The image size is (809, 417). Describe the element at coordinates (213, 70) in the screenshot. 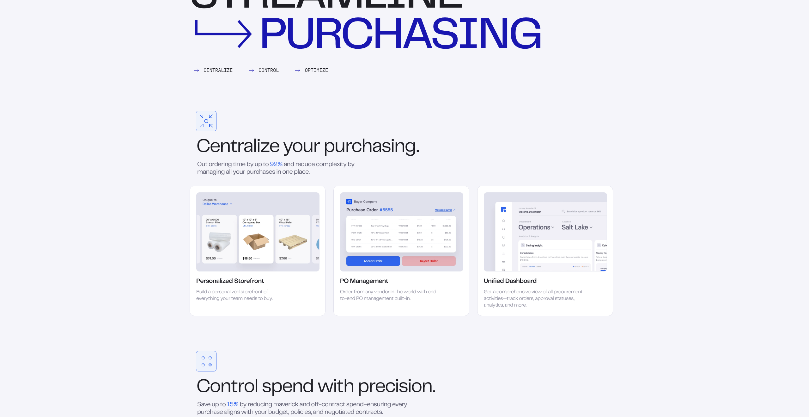

I see `div: Centralize` at that location.